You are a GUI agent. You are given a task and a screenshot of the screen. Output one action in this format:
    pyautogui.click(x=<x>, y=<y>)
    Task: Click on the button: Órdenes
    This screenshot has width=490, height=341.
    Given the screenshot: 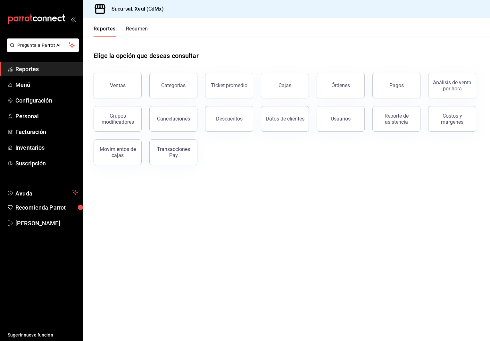 What is the action you would take?
    pyautogui.click(x=341, y=86)
    